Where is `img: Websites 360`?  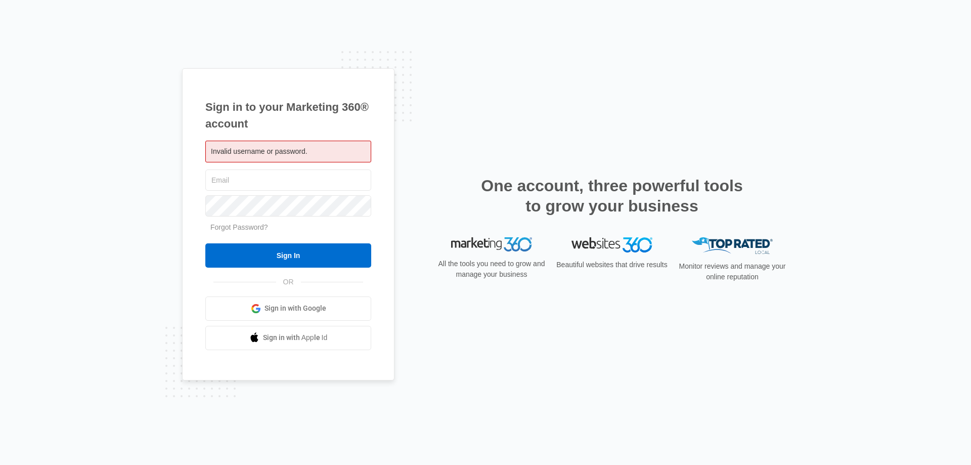
img: Websites 360 is located at coordinates (612, 244).